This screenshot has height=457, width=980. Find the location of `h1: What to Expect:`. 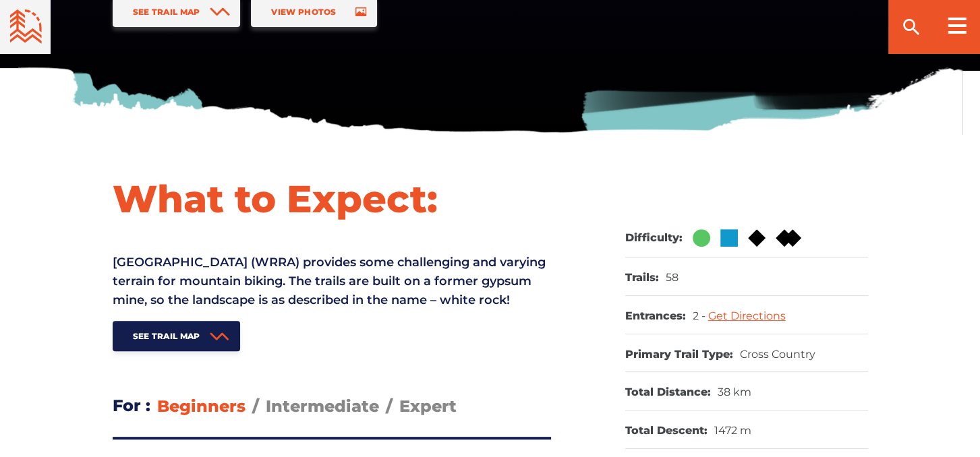

h1: What to Expect: is located at coordinates (332, 199).